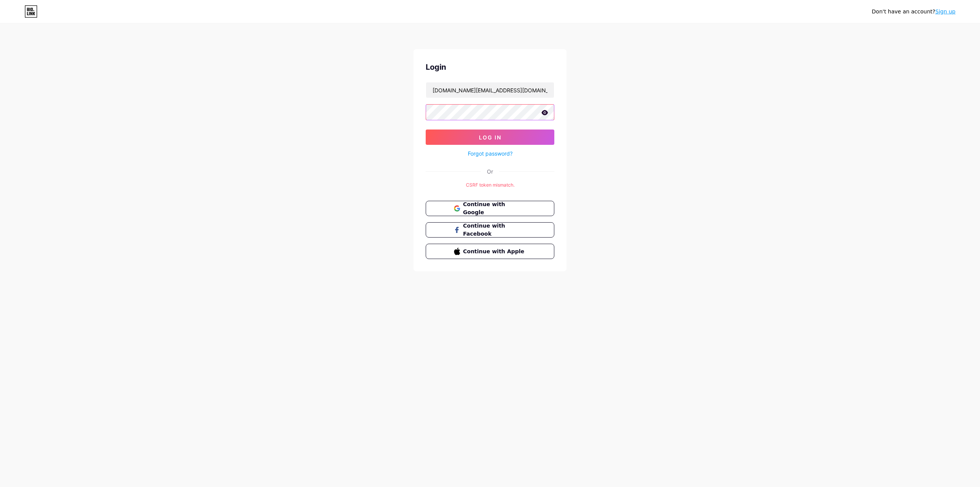 This screenshot has height=487, width=980. I want to click on div: Login, so click(490, 67).